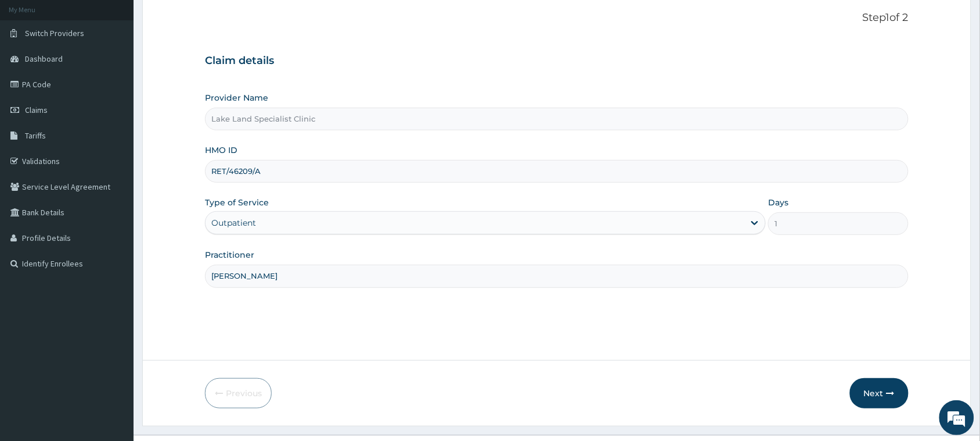 The width and height of the screenshot is (980, 441). What do you see at coordinates (229, 254) in the screenshot?
I see `label: Practitioner` at bounding box center [229, 254].